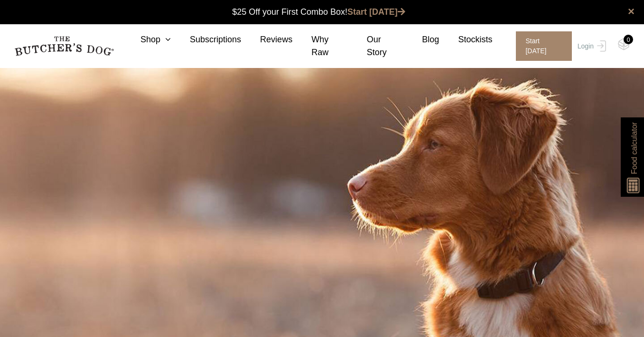 This screenshot has height=337, width=644. Describe the element at coordinates (631, 12) in the screenshot. I see `a: close` at that location.